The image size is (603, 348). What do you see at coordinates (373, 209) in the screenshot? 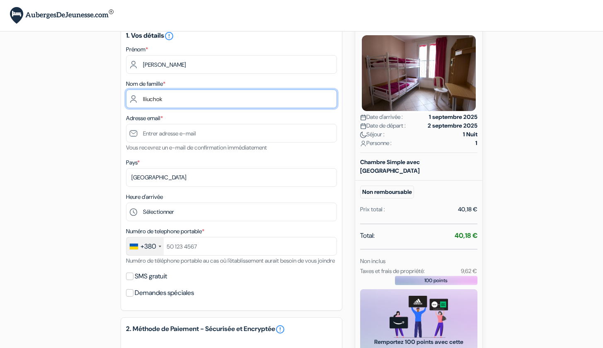
I see `div: Prix total :` at bounding box center [373, 209].